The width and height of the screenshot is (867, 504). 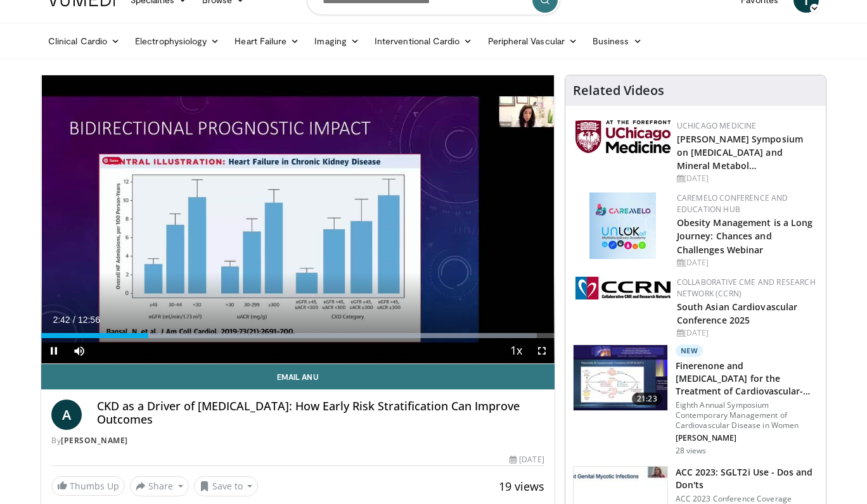 What do you see at coordinates (618, 91) in the screenshot?
I see `h4: Related Videos` at bounding box center [618, 91].